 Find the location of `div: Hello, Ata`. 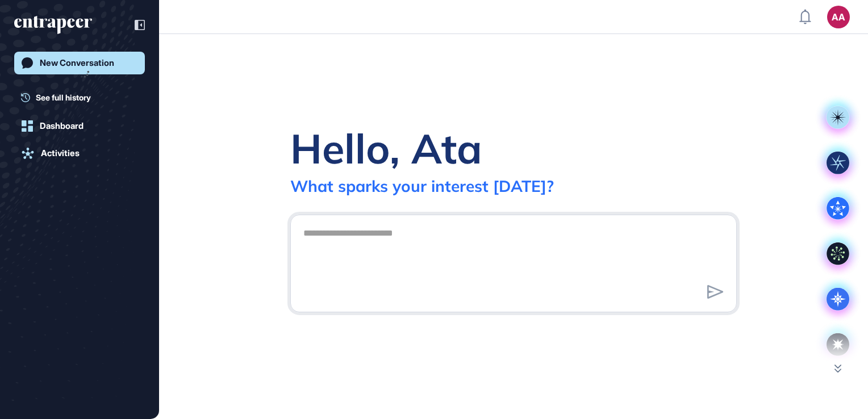

div: Hello, Ata is located at coordinates (386, 148).